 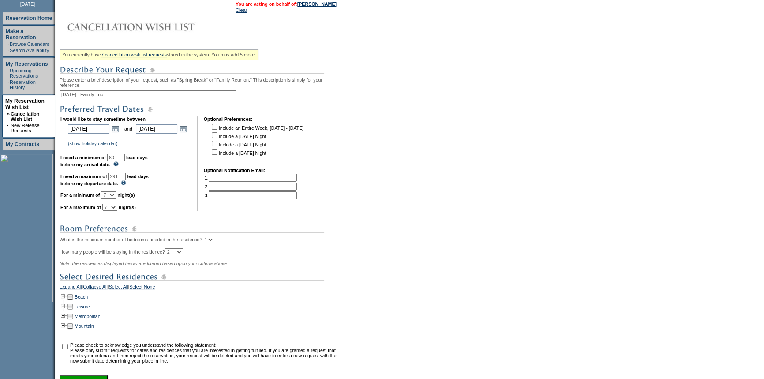 I want to click on a: Expand All, so click(x=71, y=288).